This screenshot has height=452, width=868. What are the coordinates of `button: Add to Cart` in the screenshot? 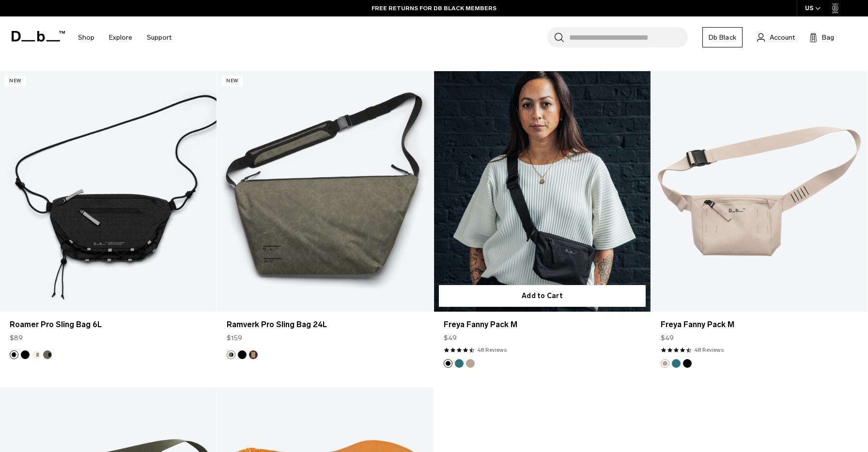 It's located at (542, 296).